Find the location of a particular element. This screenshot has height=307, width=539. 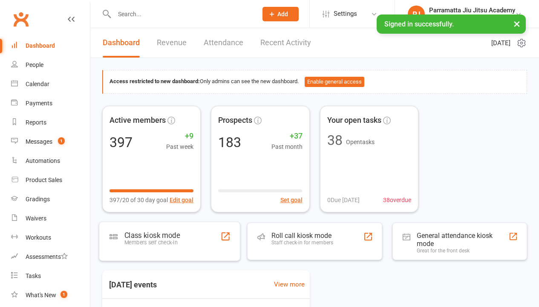

a: Tasks is located at coordinates (50, 276).